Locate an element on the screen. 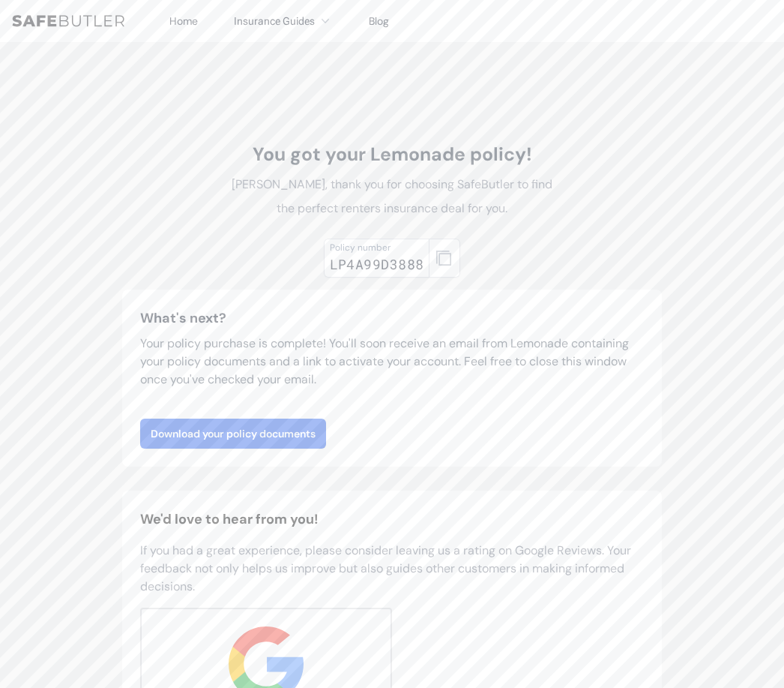 This screenshot has width=784, height=688. p: Your policy purchase is complete! You'll soon receive an email from Lemonade containing your poli... is located at coordinates (392, 362).